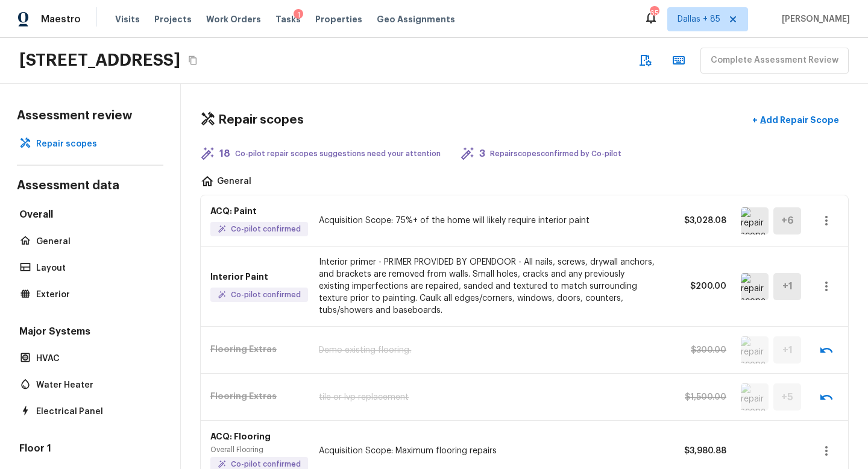  What do you see at coordinates (795, 120) in the screenshot?
I see `button: +Add Repair Scope` at bounding box center [795, 120].